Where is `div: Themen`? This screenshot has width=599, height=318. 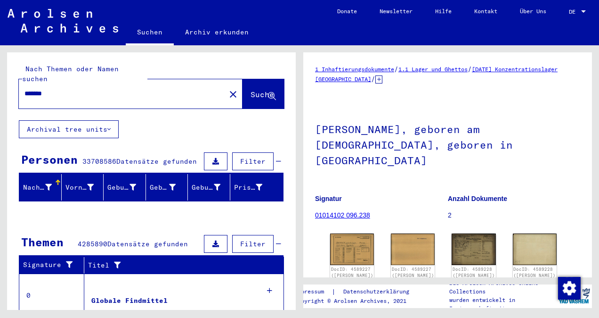 div: Themen is located at coordinates (42, 242).